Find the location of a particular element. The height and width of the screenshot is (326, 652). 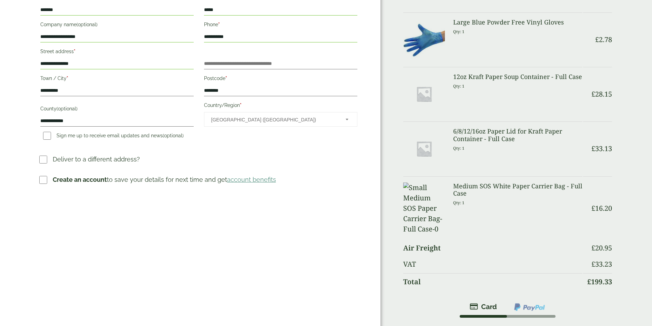

label: Street address is located at coordinates (117, 52).